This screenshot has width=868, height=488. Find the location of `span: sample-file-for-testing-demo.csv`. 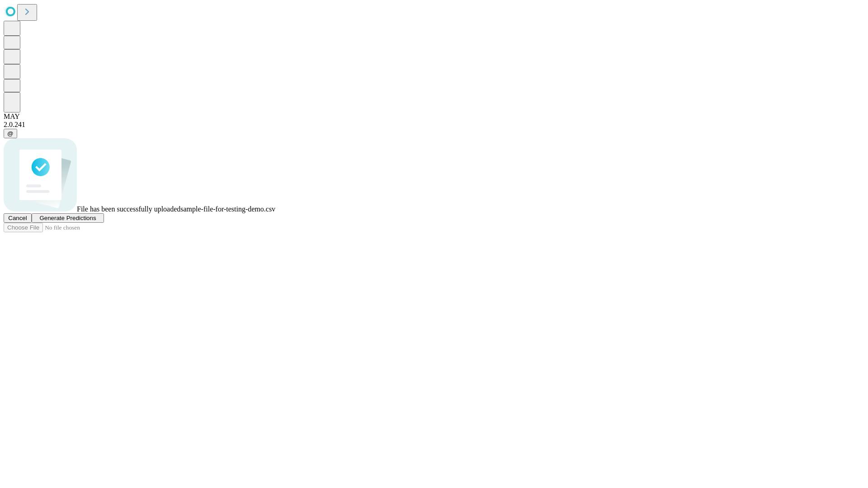

span: sample-file-for-testing-demo.csv is located at coordinates (228, 209).